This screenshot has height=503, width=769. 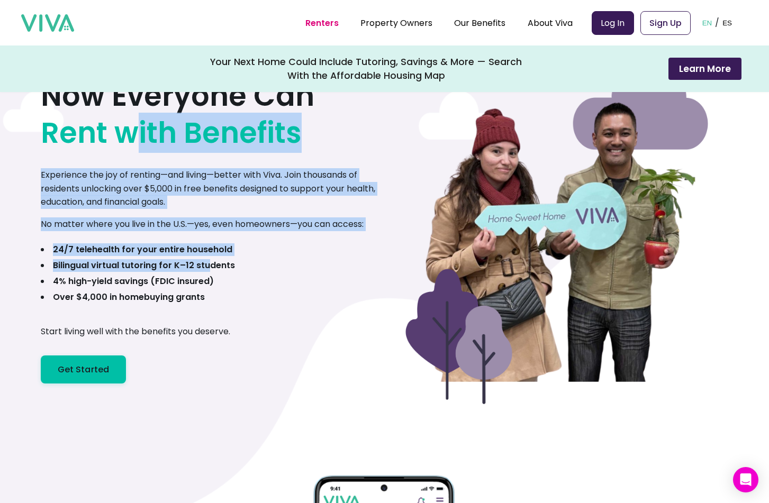 What do you see at coordinates (133, 281) in the screenshot?
I see `b: 4% high-yield savings (FDIC insured)` at bounding box center [133, 281].